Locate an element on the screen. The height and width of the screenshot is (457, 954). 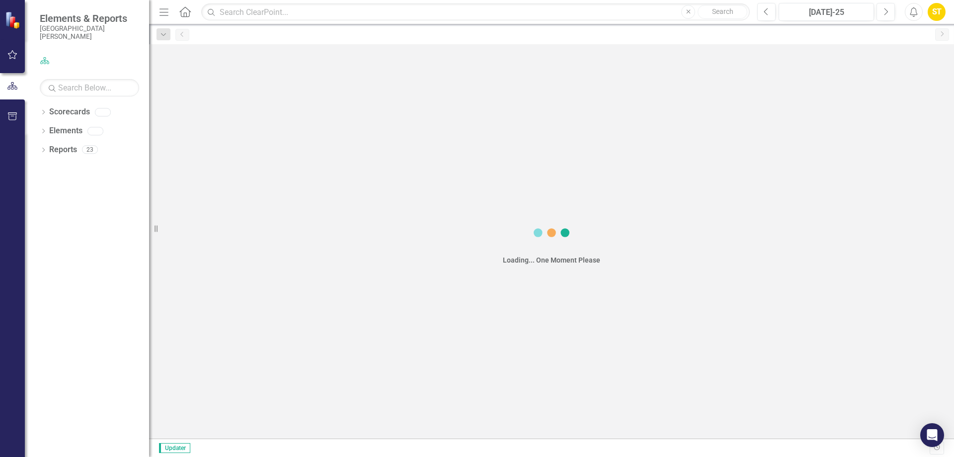
div: Open Intercom Messenger is located at coordinates (932, 435).